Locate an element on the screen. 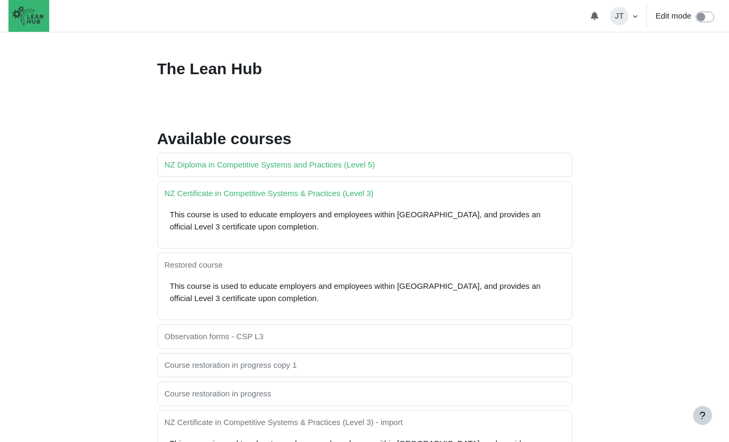 The height and width of the screenshot is (442, 729). button: Show footer is located at coordinates (703, 415).